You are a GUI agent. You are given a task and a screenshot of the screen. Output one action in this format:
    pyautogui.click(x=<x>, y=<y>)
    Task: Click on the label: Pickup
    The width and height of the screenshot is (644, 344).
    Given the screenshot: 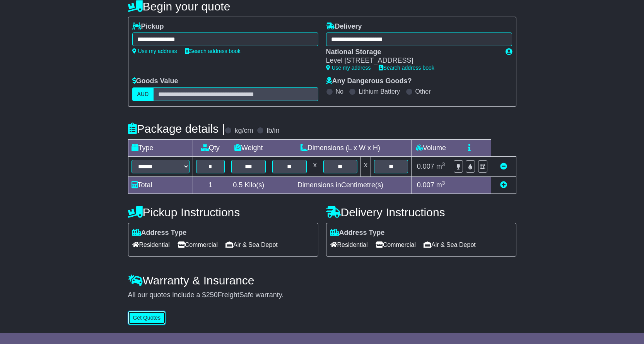 What is the action you would take?
    pyautogui.click(x=148, y=27)
    